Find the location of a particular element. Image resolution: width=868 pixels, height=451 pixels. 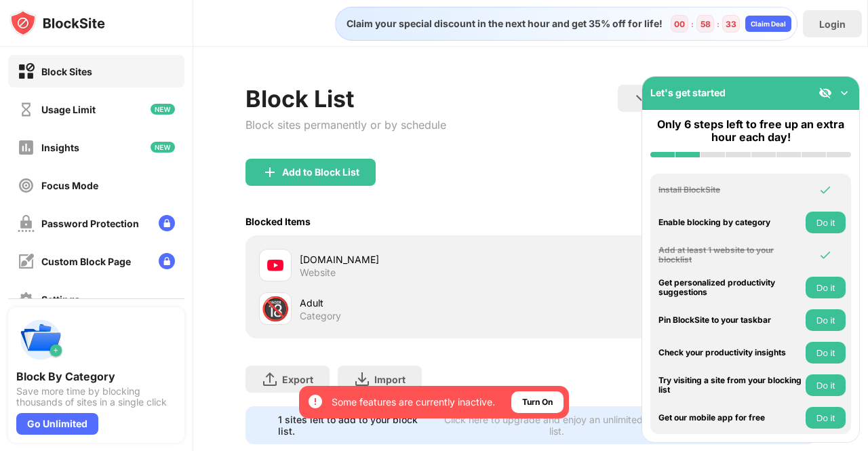

div: Custom Block Page is located at coordinates (86, 261).